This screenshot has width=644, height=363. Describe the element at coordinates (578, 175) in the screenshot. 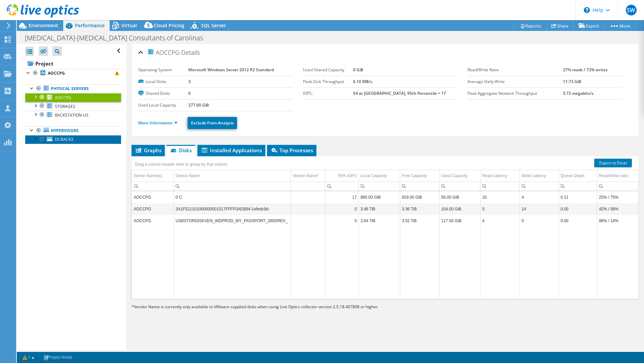

I see `td: Queue Depth Column` at that location.